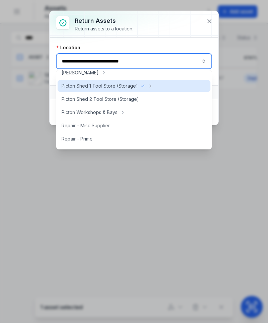 This screenshot has height=323, width=268. Describe the element at coordinates (100, 99) in the screenshot. I see `span: Picton Shed 2 Tool Store (Storage)` at that location.